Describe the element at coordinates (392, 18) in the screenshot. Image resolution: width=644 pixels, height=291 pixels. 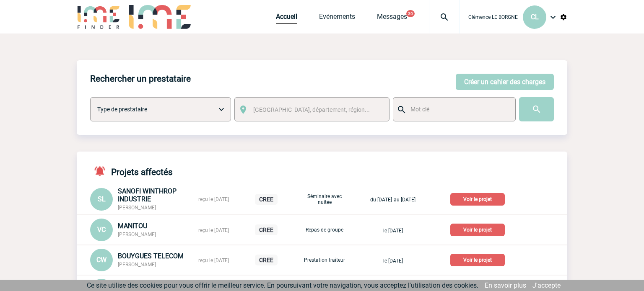
I see `a: Messages` at that location.